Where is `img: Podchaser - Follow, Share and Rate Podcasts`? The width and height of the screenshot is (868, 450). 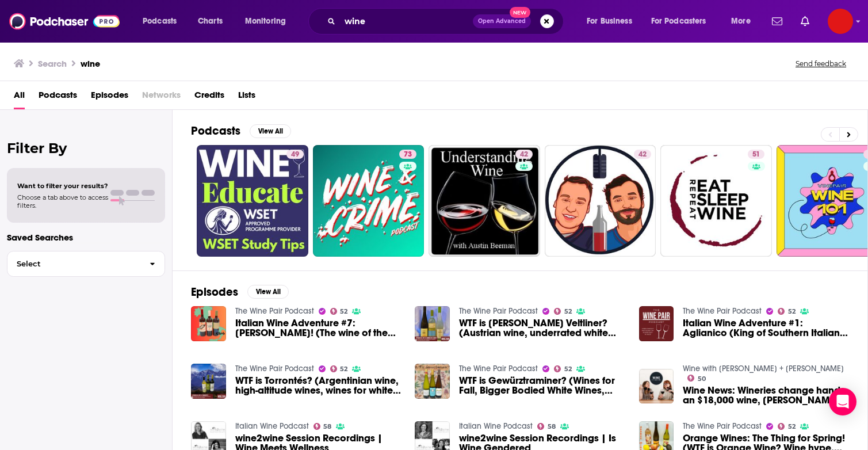
img: Podchaser - Follow, Share and Rate Podcasts is located at coordinates (64, 21).